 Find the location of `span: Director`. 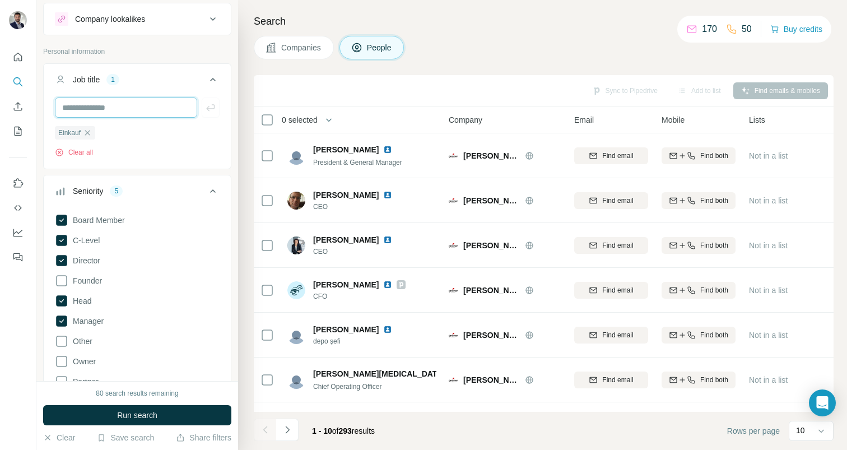

span: Director is located at coordinates (84, 260).